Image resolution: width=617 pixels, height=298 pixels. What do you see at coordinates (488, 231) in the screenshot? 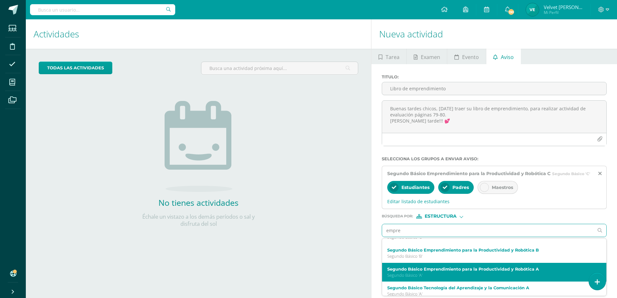
I see `input: Ej. Primero primaria` at bounding box center [488, 231].